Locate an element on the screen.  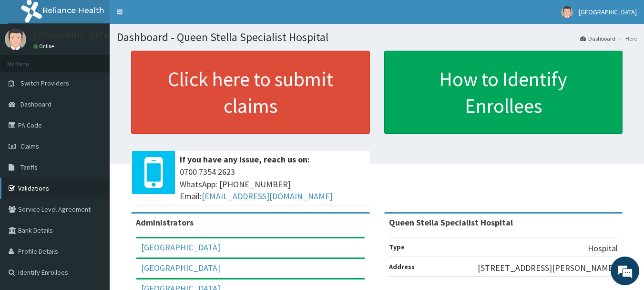
strong: Queen Stella Specialist Hospital is located at coordinates (452, 222).